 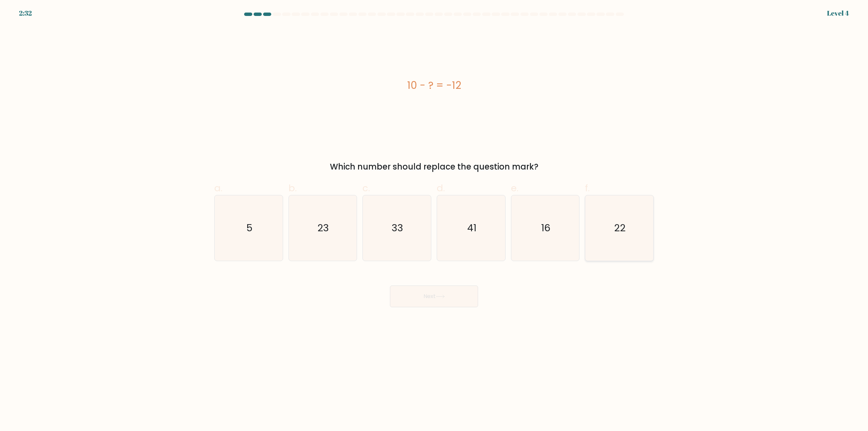 I want to click on text: 41, so click(x=472, y=228).